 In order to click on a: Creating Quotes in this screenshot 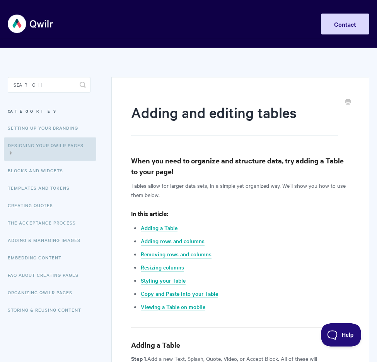, I will do `click(33, 205)`.